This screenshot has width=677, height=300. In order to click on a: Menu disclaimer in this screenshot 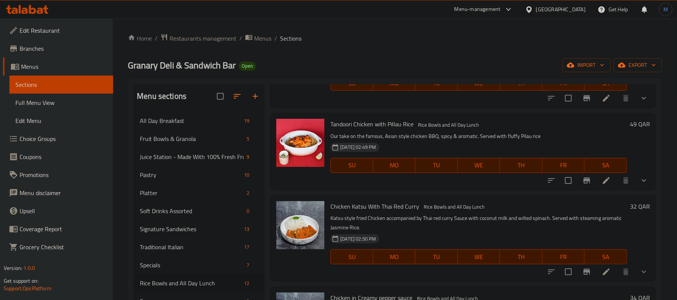, I will do `click(58, 193)`.